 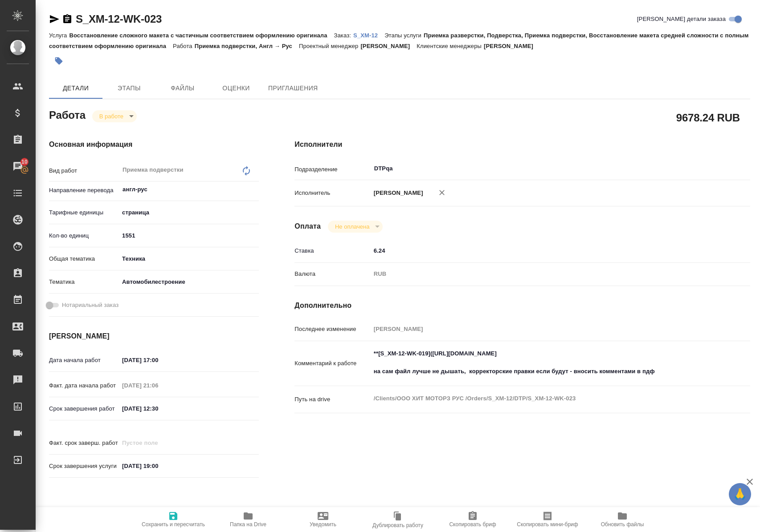 What do you see at coordinates (307, 227) in the screenshot?
I see `h4: Оплата` at bounding box center [307, 227].